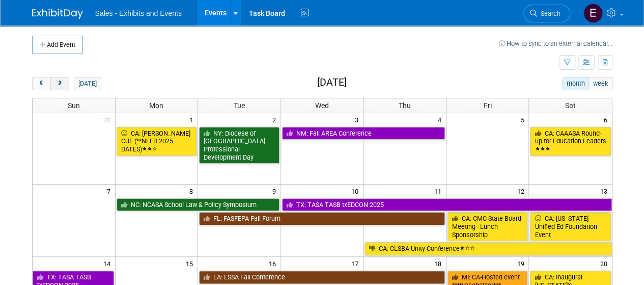 The height and width of the screenshot is (285, 644). I want to click on a: How to sync to an external calendar..., so click(555, 43).